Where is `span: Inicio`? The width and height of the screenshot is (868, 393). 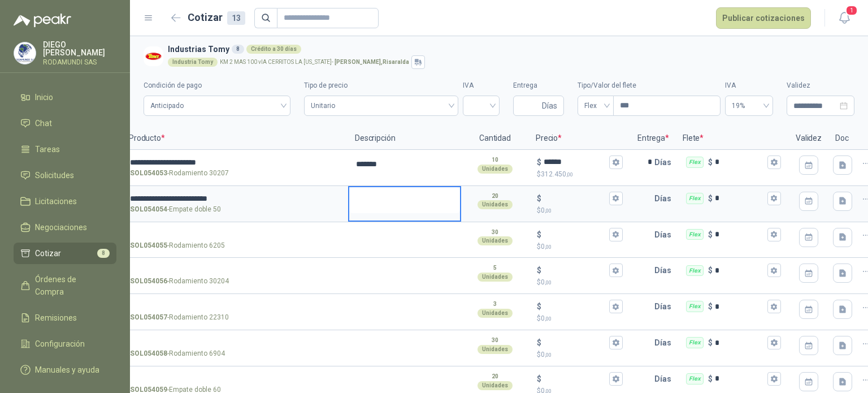
span: Inicio is located at coordinates (44, 97).